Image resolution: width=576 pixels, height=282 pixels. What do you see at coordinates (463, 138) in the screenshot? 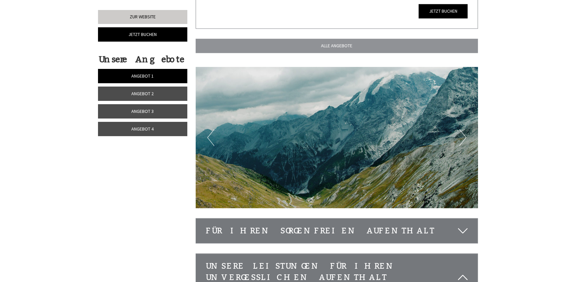
I see `button: Next` at bounding box center [463, 138].